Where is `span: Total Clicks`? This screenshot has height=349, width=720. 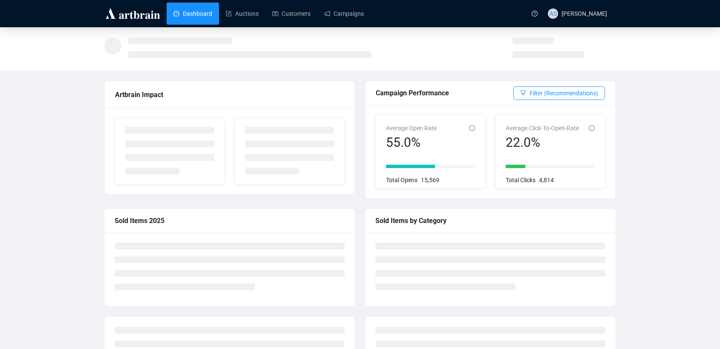 span: Total Clicks is located at coordinates (521, 180).